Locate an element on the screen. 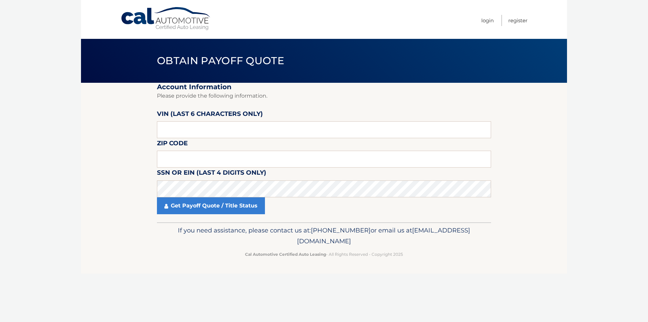  label: VIN (last 6 characters only) is located at coordinates (210, 115).